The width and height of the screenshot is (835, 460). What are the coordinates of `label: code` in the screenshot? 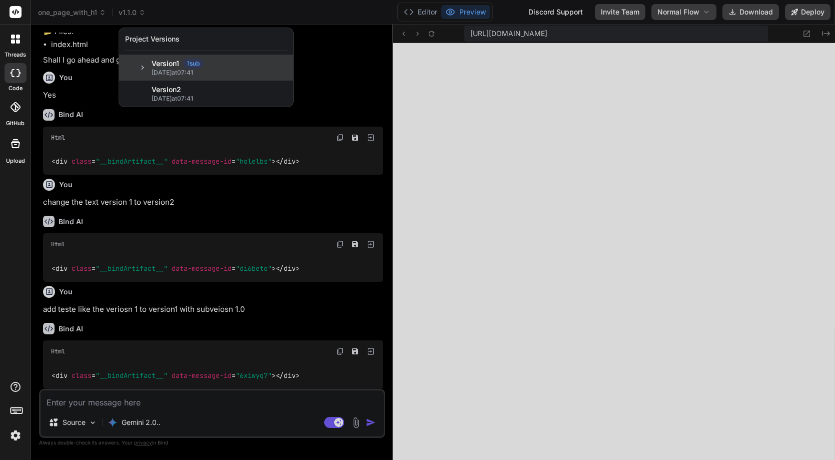 It's located at (16, 88).